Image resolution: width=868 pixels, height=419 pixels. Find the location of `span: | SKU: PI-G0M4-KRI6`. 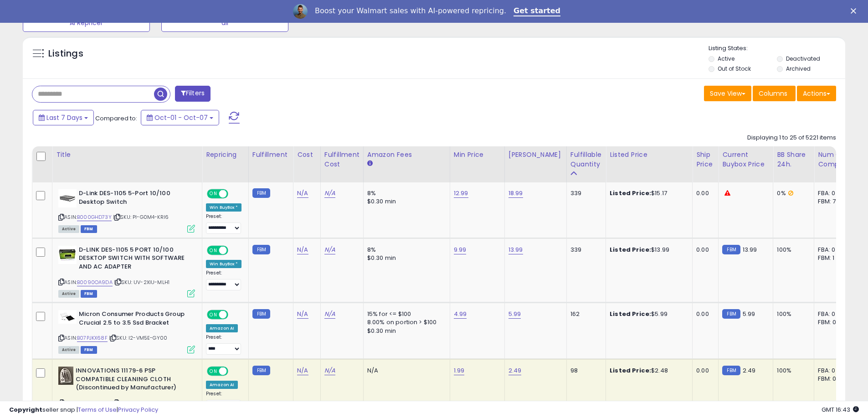

span: | SKU: PI-G0M4-KRI6 is located at coordinates (141, 217).